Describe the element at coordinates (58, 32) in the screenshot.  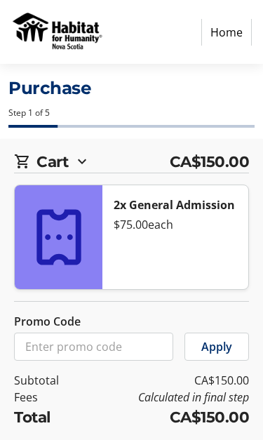
I see `img: Habitat for Humanity Nova Scotia's Logo` at that location.